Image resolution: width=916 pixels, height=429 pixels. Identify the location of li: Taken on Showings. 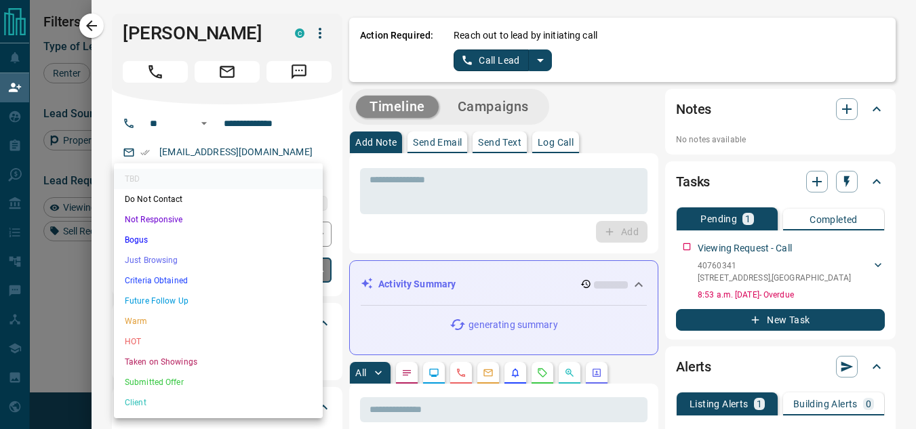
(218, 362).